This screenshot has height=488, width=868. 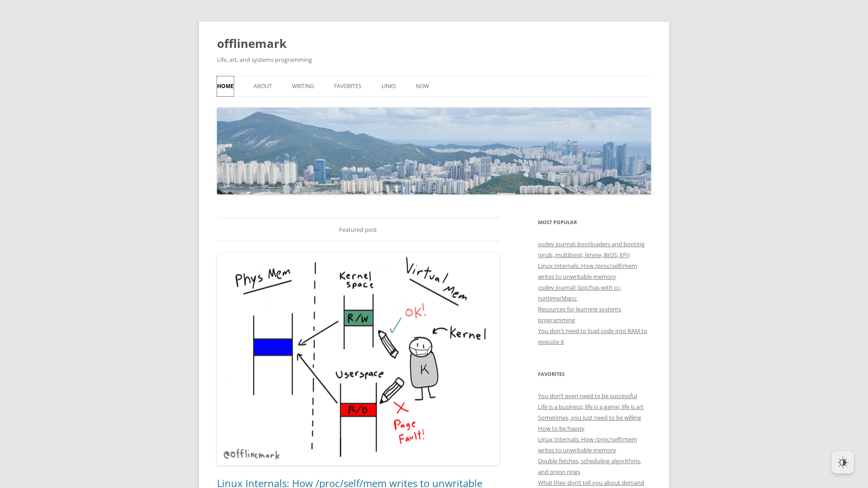 I want to click on a: How to be happy, so click(x=561, y=428).